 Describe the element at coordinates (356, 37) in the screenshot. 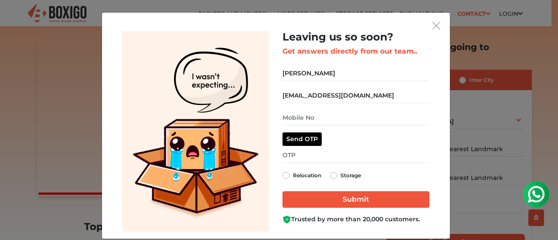

I see `h2: Leaving us so soon?` at that location.